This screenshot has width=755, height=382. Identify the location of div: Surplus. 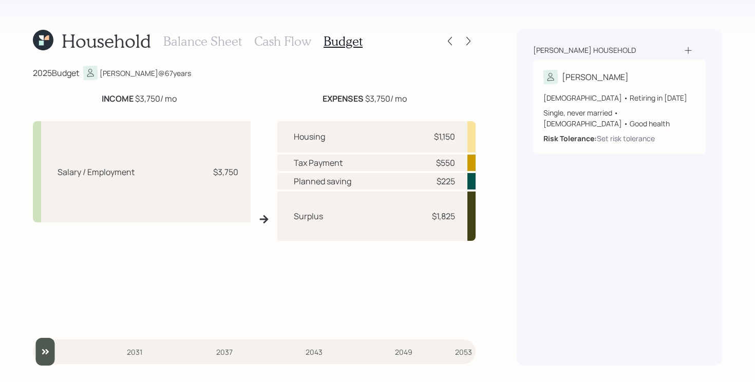
(308, 216).